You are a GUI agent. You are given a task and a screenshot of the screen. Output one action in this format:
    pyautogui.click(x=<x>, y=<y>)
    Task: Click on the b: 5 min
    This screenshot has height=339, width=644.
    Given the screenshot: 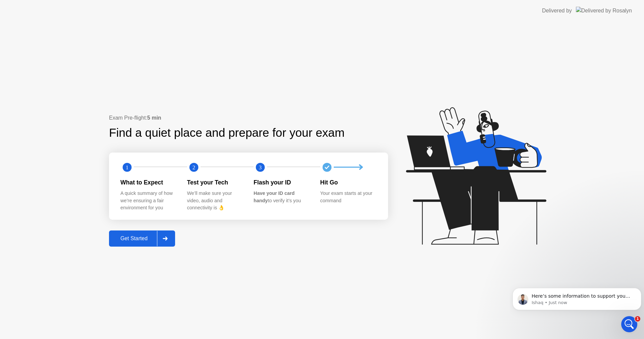 What is the action you would take?
    pyautogui.click(x=155, y=117)
    